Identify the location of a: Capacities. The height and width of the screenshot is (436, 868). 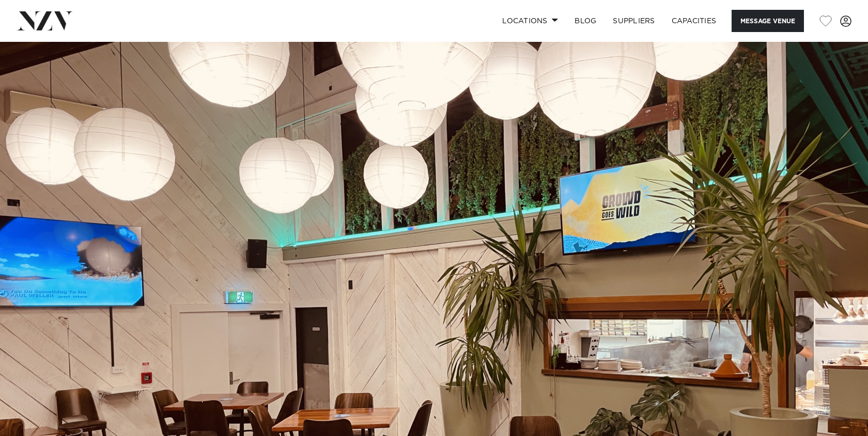
(693, 21).